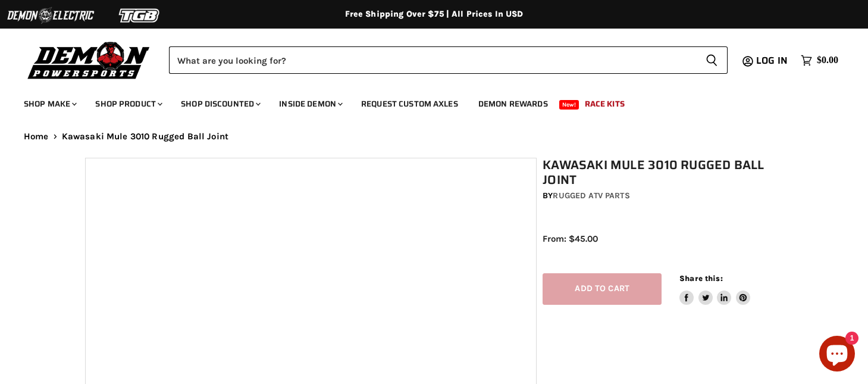  I want to click on h1: Kawasaki Mule 3010 Rugged Ball Joint, so click(665, 172).